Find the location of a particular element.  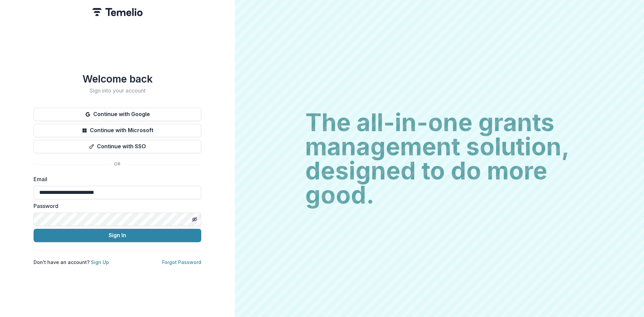

a: Sign Up is located at coordinates (100, 262).